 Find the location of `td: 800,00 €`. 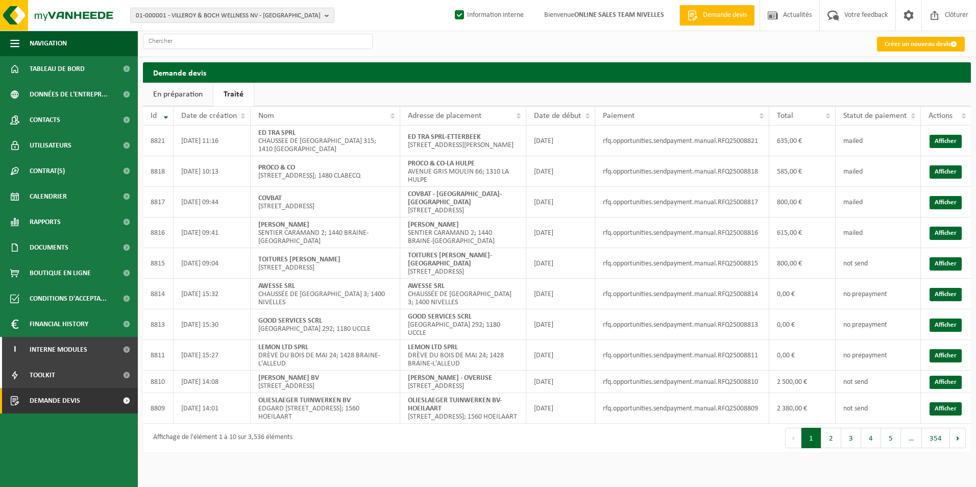

td: 800,00 € is located at coordinates (802, 202).